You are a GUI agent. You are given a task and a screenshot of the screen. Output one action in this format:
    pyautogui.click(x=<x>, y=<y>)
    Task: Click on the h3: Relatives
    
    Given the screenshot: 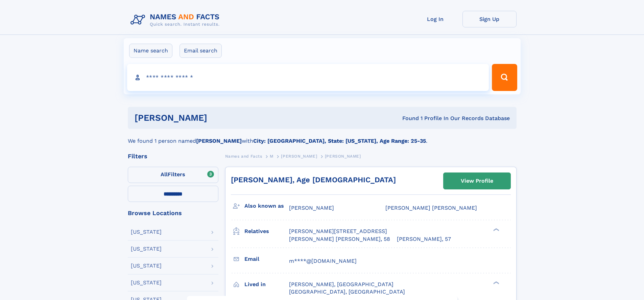 What is the action you would take?
    pyautogui.click(x=266, y=232)
    